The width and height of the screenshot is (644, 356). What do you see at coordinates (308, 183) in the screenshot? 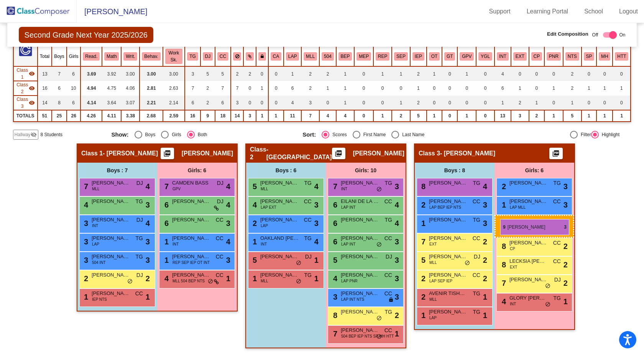
I see `span: TG` at bounding box center [308, 183].